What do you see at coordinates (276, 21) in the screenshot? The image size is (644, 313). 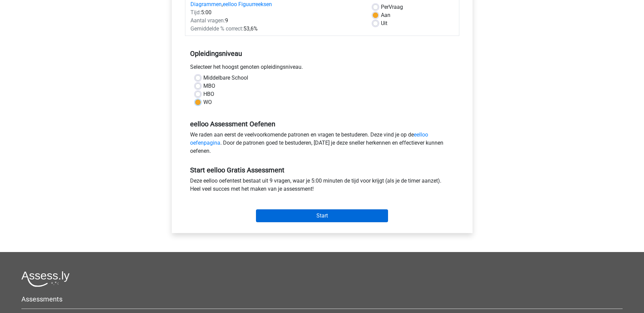 I see `div: 9` at bounding box center [276, 21].